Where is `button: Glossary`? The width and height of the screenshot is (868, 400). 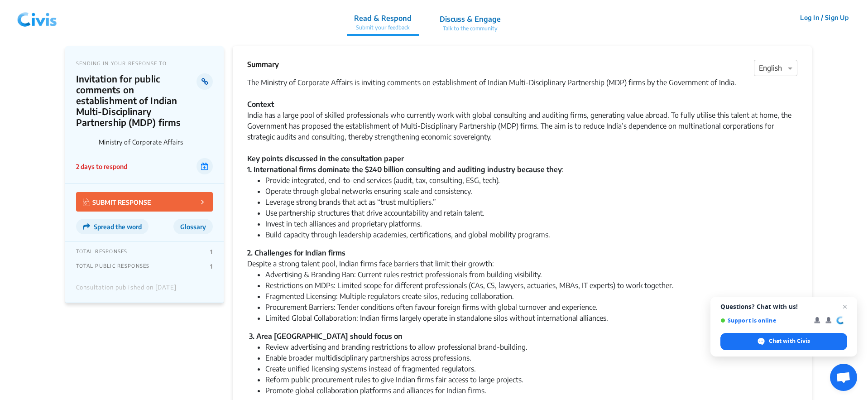 button: Glossary is located at coordinates (193, 226).